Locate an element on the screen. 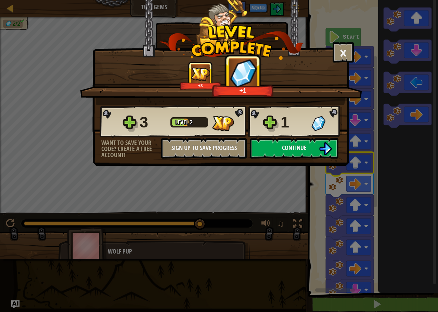  span: Continue is located at coordinates (294, 148).